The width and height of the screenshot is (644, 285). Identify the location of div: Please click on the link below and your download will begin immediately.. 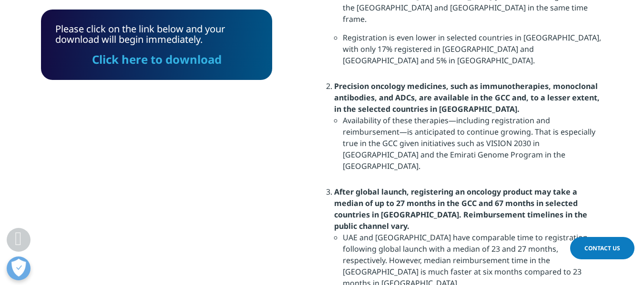
(156, 44).